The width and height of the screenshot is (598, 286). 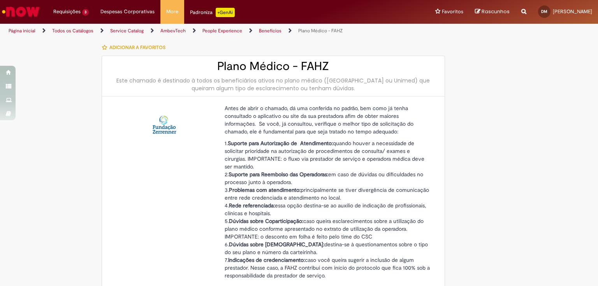 What do you see at coordinates (266, 221) in the screenshot?
I see `strong: Dúvidas sobre Coparticipação:` at bounding box center [266, 221].